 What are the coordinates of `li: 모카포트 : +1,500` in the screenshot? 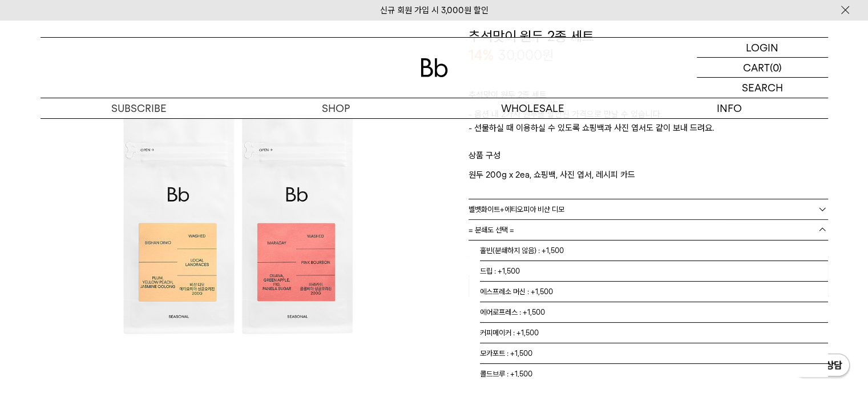 It's located at (654, 354).